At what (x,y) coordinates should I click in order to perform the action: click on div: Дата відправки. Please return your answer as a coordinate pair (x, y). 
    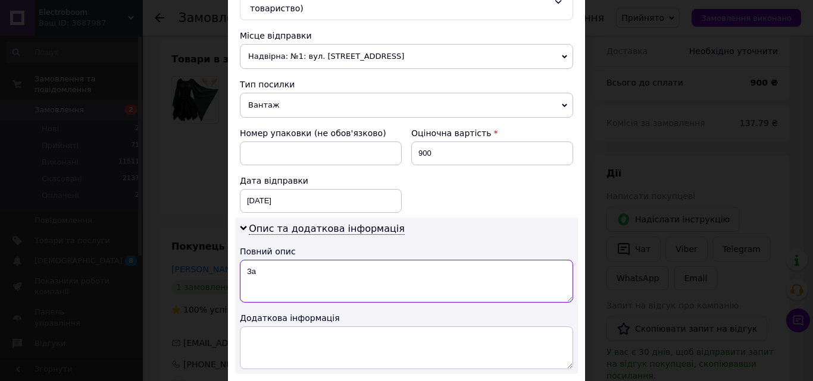
    Looking at the image, I should click on (321, 181).